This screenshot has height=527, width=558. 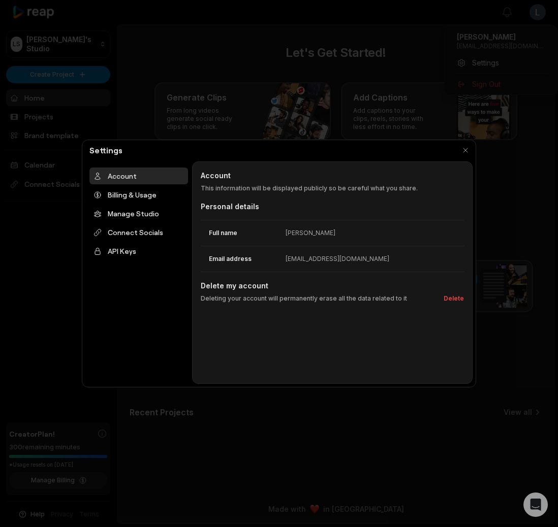 I want to click on button: Delete, so click(x=452, y=299).